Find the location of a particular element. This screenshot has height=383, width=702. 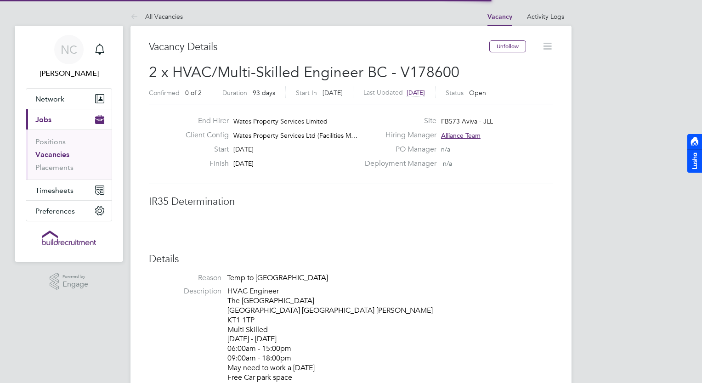

span: 93 days is located at coordinates (264, 93).